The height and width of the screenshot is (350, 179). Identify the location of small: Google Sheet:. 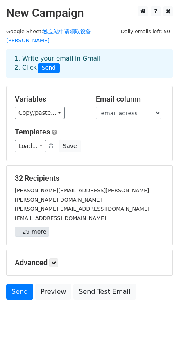
(50, 36).